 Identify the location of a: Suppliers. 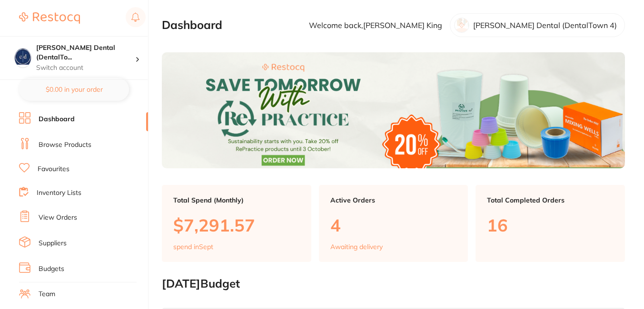
(53, 243).